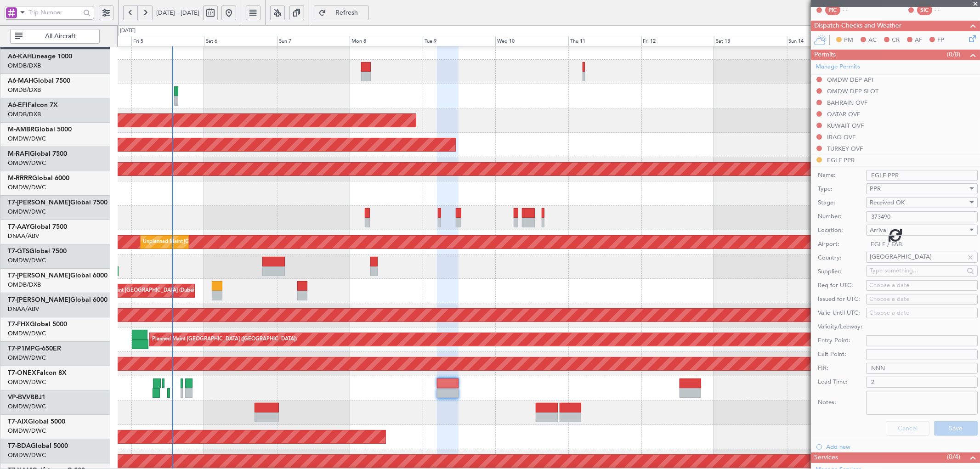  What do you see at coordinates (240, 41) in the screenshot?
I see `div: Sat 6` at bounding box center [240, 41].